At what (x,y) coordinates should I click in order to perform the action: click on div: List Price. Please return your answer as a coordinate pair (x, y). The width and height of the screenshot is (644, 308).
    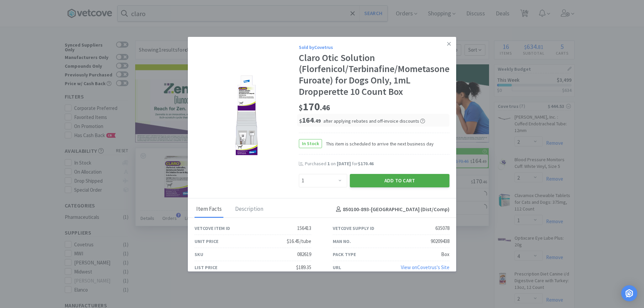
    Looking at the image, I should click on (206, 267).